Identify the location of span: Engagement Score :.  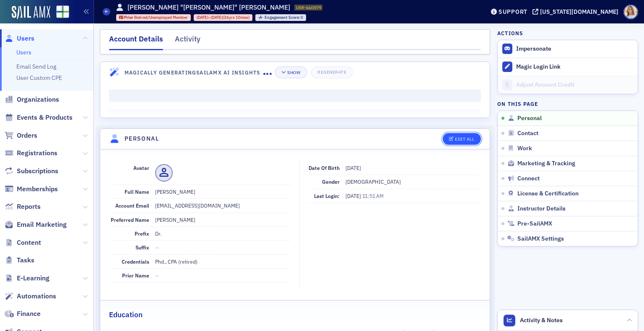
(282, 17).